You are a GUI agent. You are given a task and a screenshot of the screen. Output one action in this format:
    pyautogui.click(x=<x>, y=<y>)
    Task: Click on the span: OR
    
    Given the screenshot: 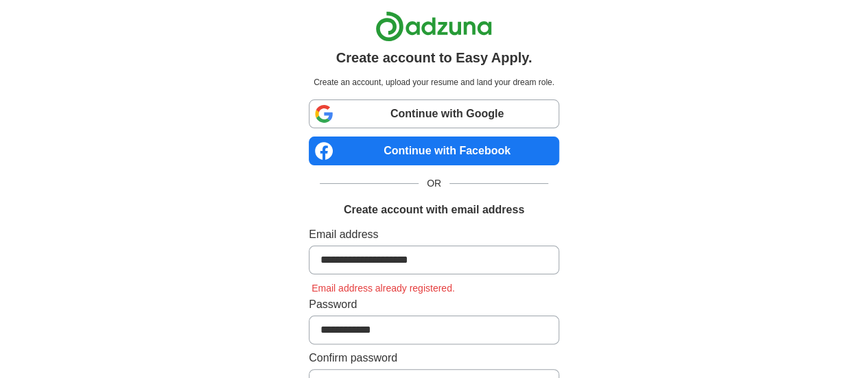 What is the action you would take?
    pyautogui.click(x=434, y=183)
    